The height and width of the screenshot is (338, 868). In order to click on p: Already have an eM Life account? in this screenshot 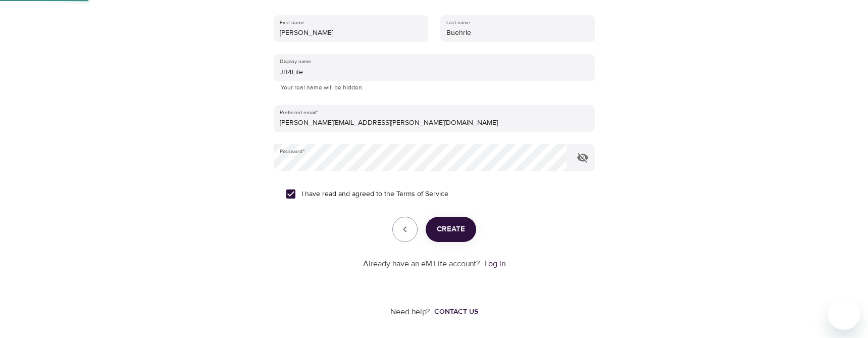, I will do `click(422, 263)`.